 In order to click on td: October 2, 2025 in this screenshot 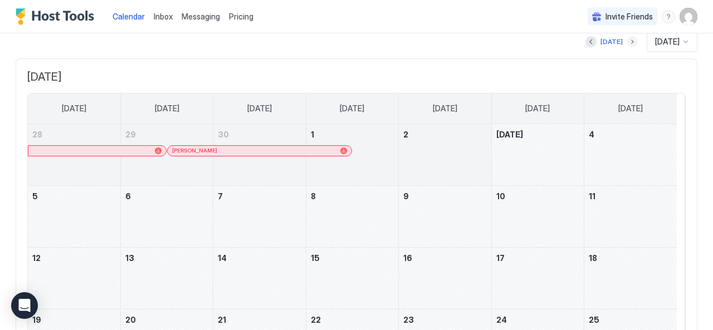, I will do `click(445, 155)`.